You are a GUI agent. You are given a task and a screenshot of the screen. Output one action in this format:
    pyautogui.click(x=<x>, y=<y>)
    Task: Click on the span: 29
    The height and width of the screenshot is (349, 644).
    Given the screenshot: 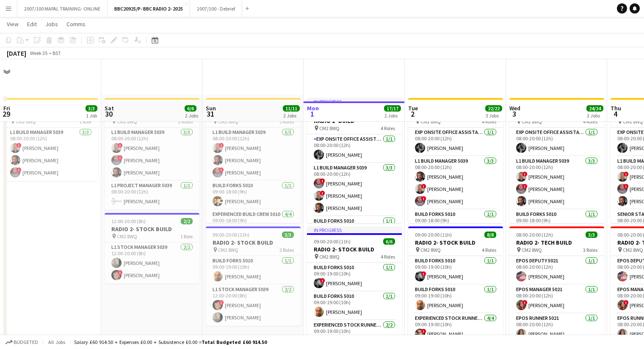 What is the action you would take?
    pyautogui.click(x=6, y=114)
    